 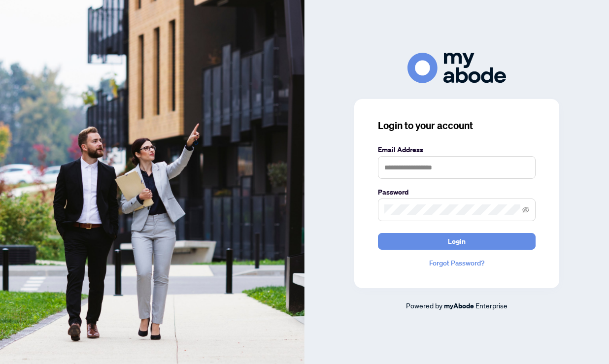 What do you see at coordinates (457, 241) in the screenshot?
I see `span: Login` at bounding box center [457, 241].